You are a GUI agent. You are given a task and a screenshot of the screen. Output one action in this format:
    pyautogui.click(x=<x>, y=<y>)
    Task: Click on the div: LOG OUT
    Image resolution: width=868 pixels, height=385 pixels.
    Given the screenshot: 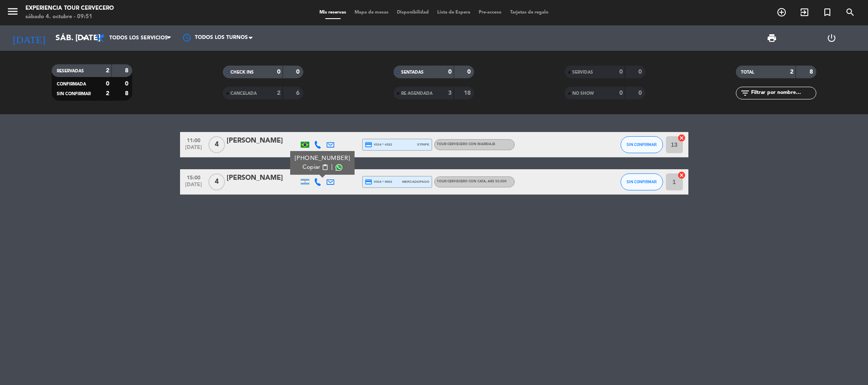 What is the action you would take?
    pyautogui.click(x=831, y=38)
    